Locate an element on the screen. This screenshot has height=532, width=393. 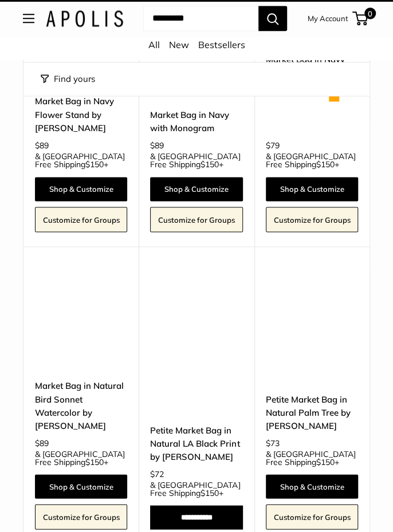
a: 0 is located at coordinates (360, 18).